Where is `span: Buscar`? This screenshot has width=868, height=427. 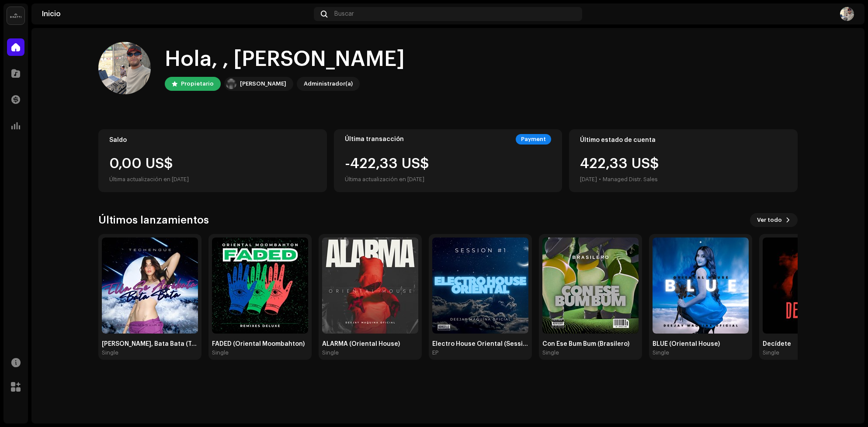 span: Buscar is located at coordinates (344, 14).